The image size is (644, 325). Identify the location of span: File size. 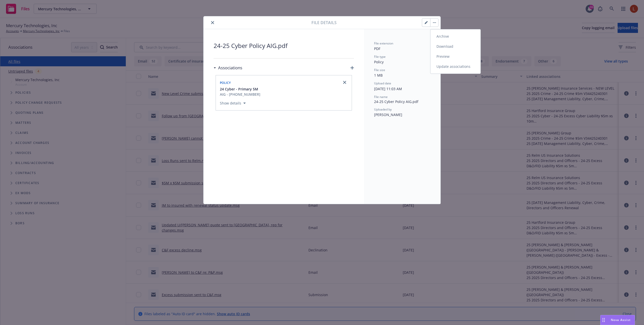
(380, 70).